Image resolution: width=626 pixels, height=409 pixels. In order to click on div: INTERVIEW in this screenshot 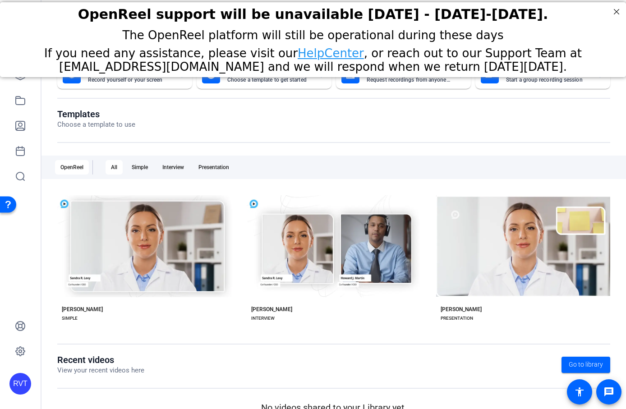, I will do `click(263, 318)`.